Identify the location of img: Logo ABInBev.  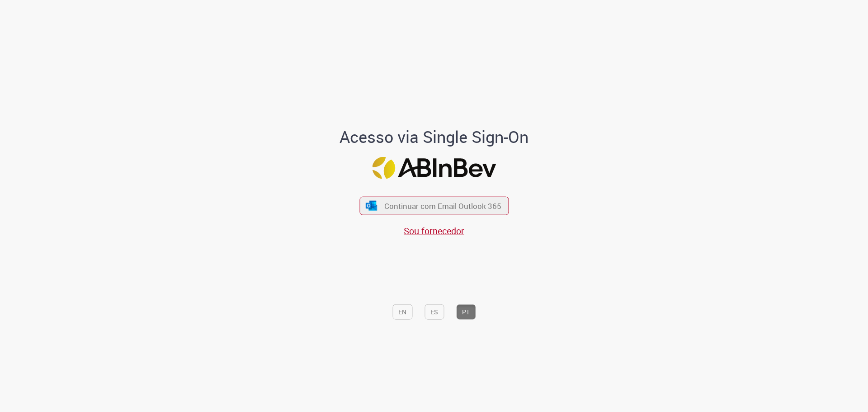
(434, 167).